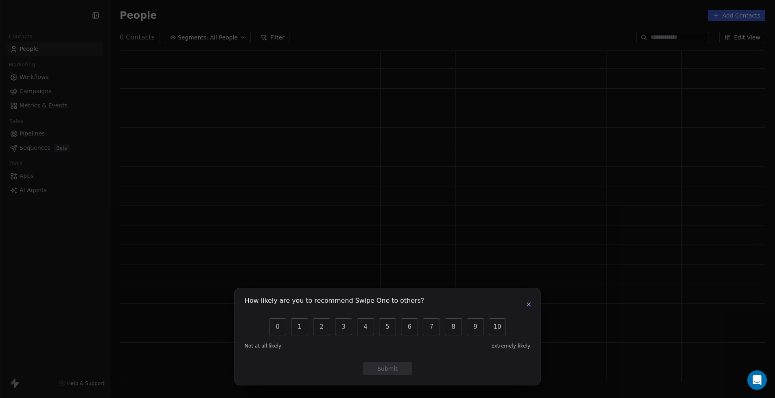 Image resolution: width=775 pixels, height=398 pixels. I want to click on button: 3, so click(343, 327).